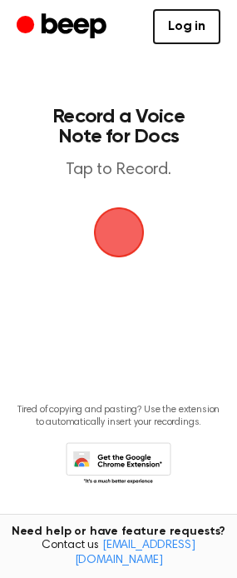  I want to click on p: Tap to Record., so click(118, 170).